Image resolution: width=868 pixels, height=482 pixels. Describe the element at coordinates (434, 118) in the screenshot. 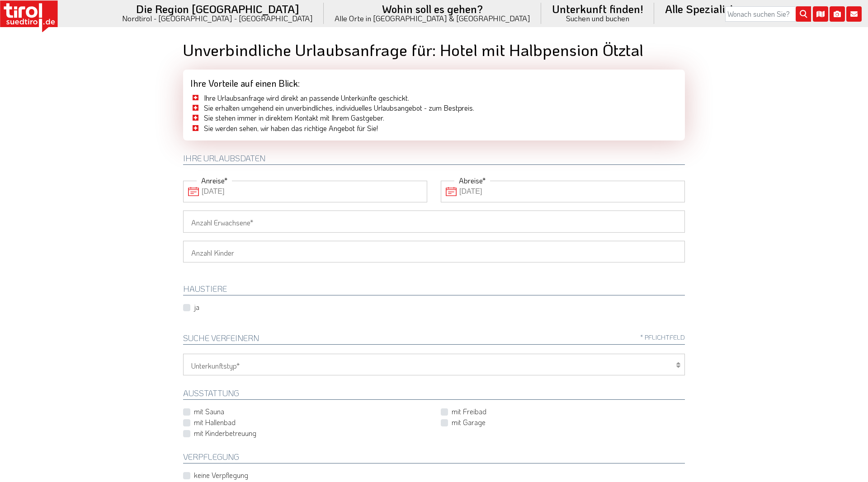

I see `li: Sie stehen immer in direktem Kontakt mit Ihrem Gastgeber.` at that location.